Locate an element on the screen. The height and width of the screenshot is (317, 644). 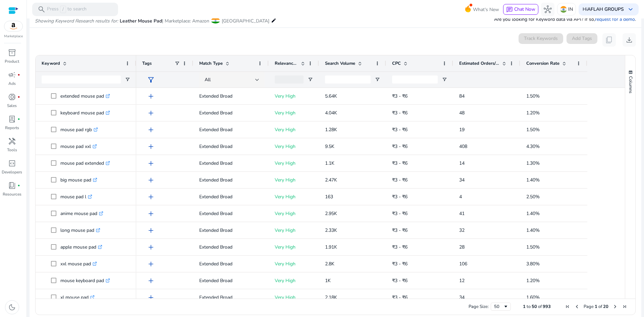
p: extended mouse pad is located at coordinates (85, 96).